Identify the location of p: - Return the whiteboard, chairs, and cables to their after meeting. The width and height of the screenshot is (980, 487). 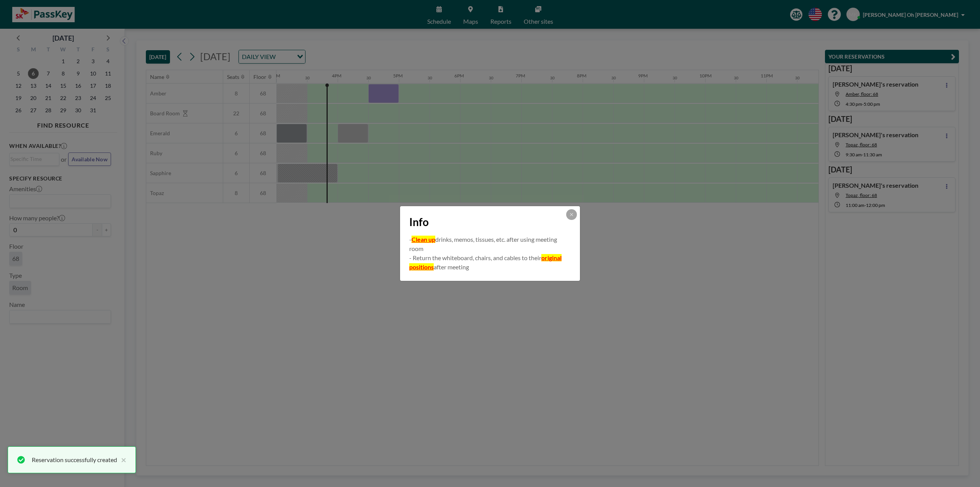
(490, 263).